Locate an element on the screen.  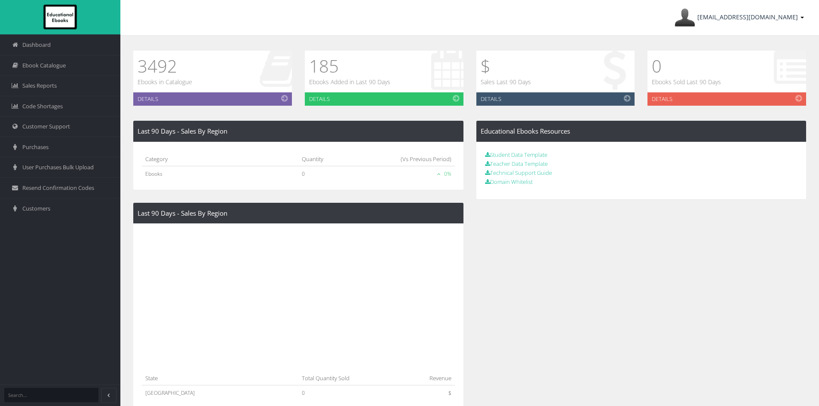
span: Code Shortages is located at coordinates (43, 106).